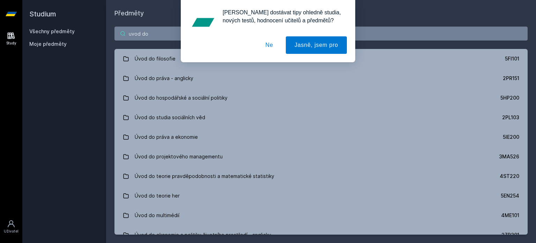 This screenshot has height=243, width=536. Describe the element at coordinates (321, 195) in the screenshot. I see `a: Úvod do teorie her 5EN254` at that location.